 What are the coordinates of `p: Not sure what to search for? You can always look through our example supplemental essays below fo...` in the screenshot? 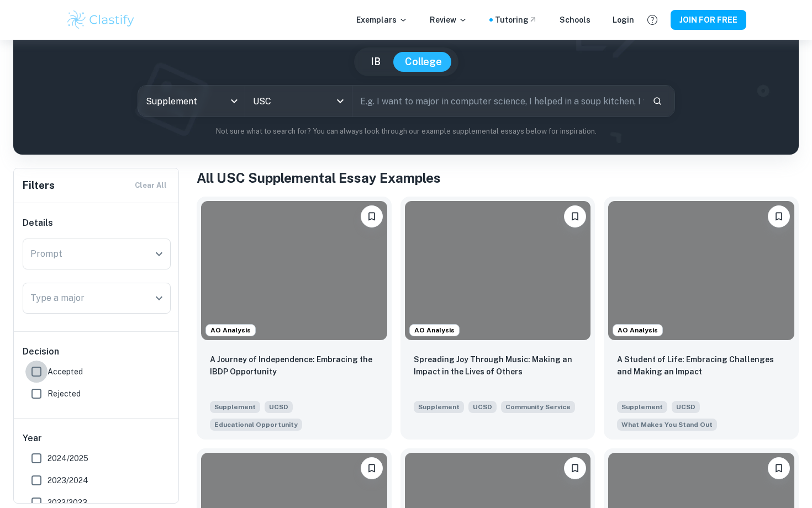 It's located at (406, 131).